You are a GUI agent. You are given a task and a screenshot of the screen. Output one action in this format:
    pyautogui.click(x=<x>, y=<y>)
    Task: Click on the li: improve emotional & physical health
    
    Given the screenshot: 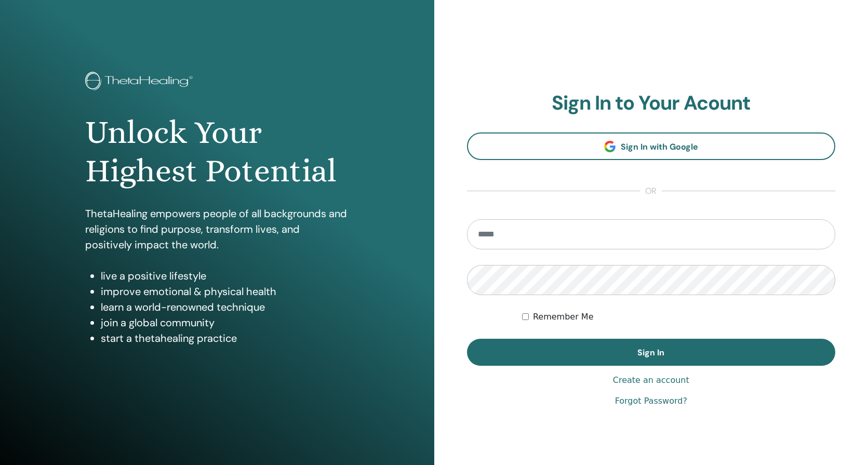 What is the action you would take?
    pyautogui.click(x=225, y=291)
    